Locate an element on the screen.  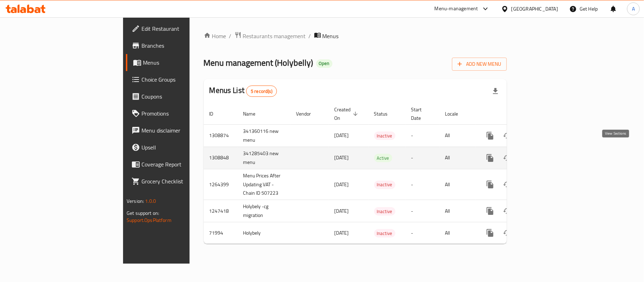
span: Grocery Checklist is located at coordinates (183, 181).